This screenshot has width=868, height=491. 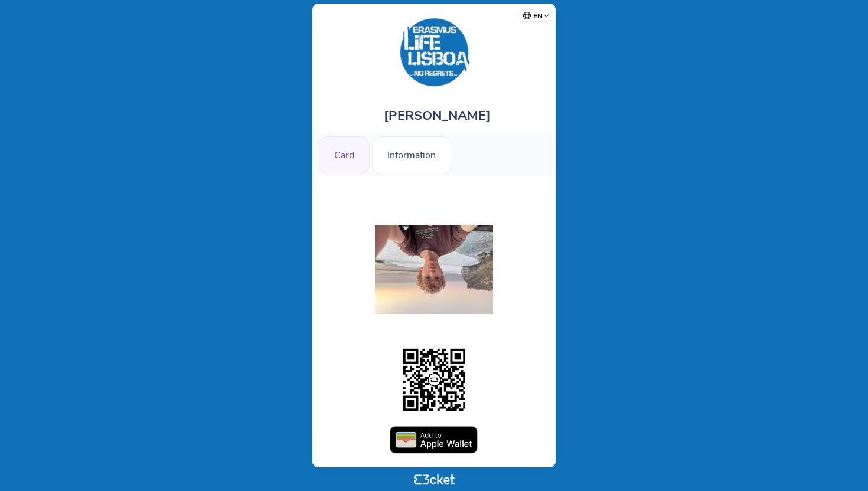 What do you see at coordinates (344, 155) in the screenshot?
I see `div: Card` at bounding box center [344, 155].